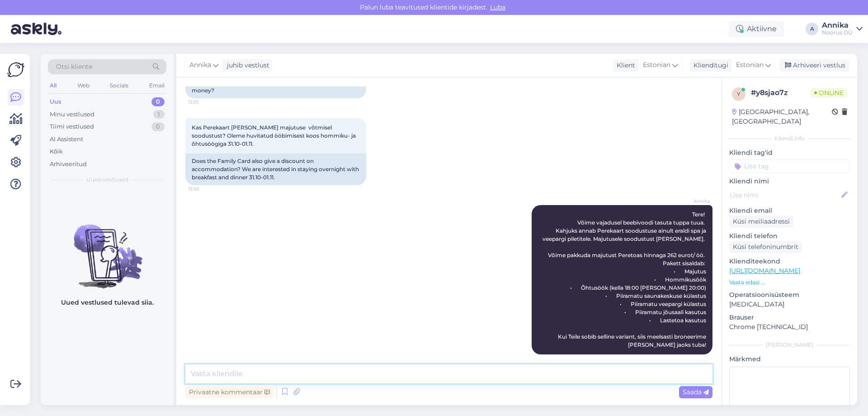 The image size is (868, 416). I want to click on div: Tiimi vestlused, so click(72, 127).